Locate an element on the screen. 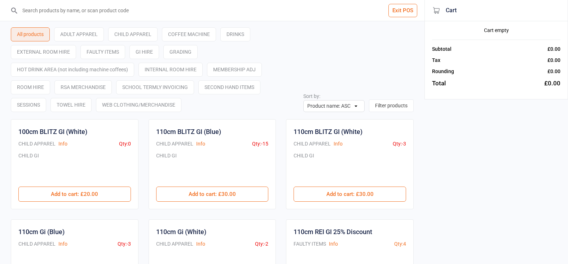  div: All products is located at coordinates (30, 34).